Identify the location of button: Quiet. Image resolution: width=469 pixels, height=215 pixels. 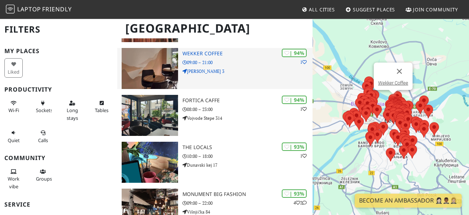
(14, 136).